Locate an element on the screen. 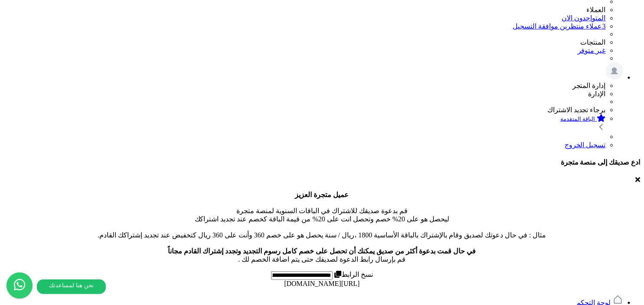 This screenshot has width=644, height=305. b: عميل متجرة العزيز is located at coordinates (322, 195).